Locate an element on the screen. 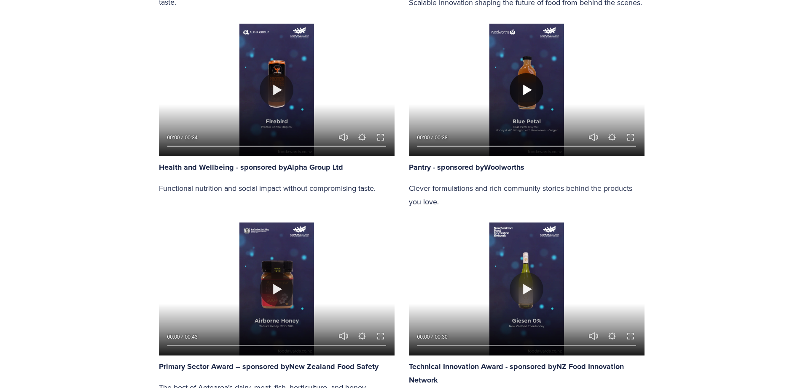  strong: New Zealand Food Safety is located at coordinates (334, 366).